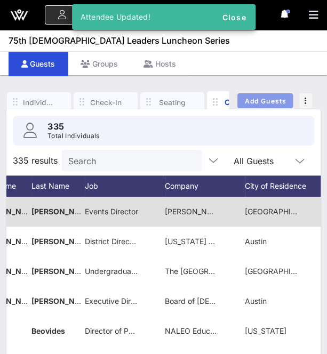 The height and width of the screenshot is (354, 327). What do you see at coordinates (112, 241) in the screenshot?
I see `span: District Director` at bounding box center [112, 241].